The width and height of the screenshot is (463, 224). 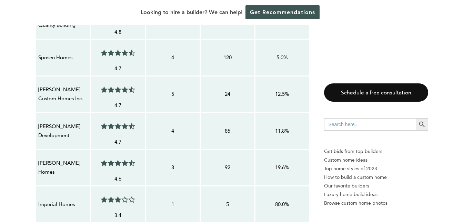 I want to click on a: Schedule a free consultation, so click(x=376, y=92).